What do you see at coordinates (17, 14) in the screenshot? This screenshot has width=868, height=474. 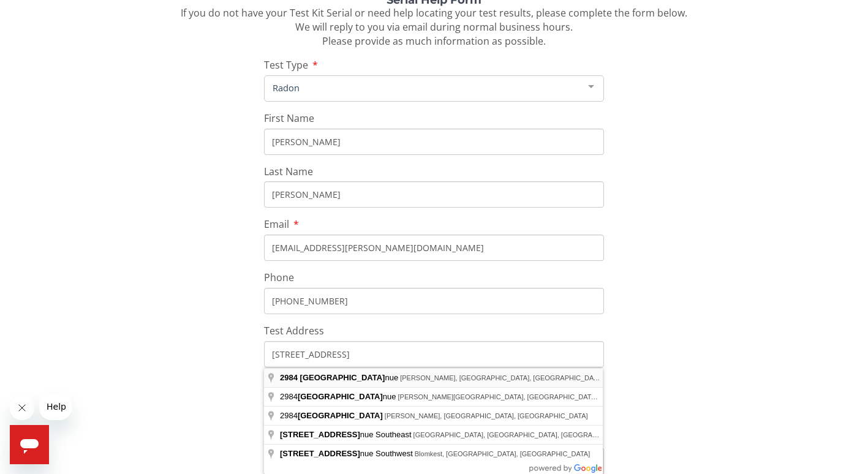 I see `span: Help` at bounding box center [17, 14].